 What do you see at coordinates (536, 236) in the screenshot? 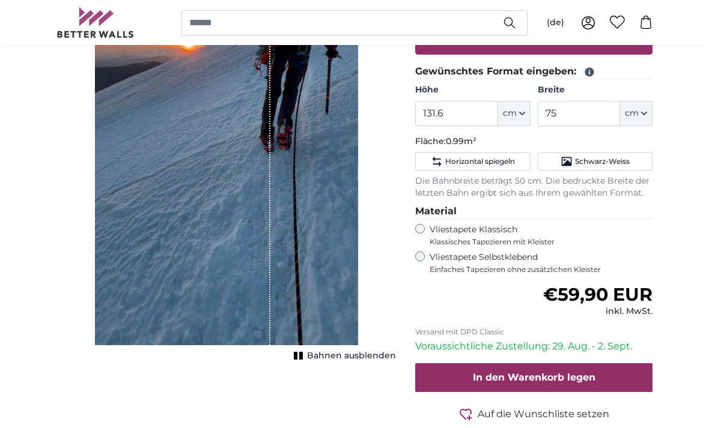
I see `label: Vliestapete Klassisch` at bounding box center [536, 236].